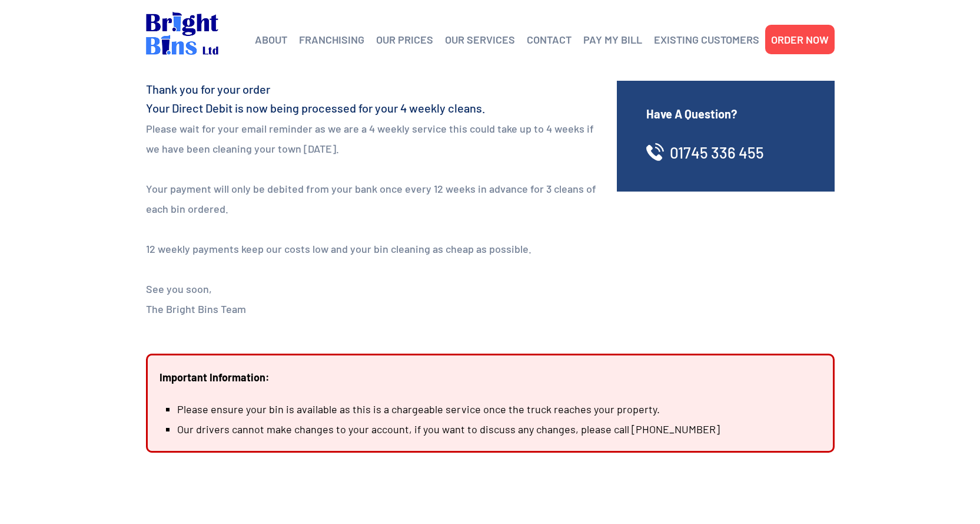  What do you see at coordinates (372, 298) in the screenshot?
I see `p: See you soon, The Bright Bins Team` at bounding box center [372, 298].